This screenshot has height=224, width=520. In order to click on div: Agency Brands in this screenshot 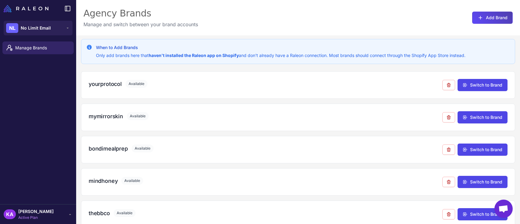, I will do `click(141, 13)`.